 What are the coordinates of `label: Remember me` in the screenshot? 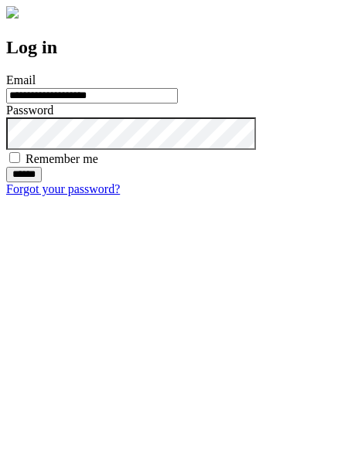 It's located at (62, 158).